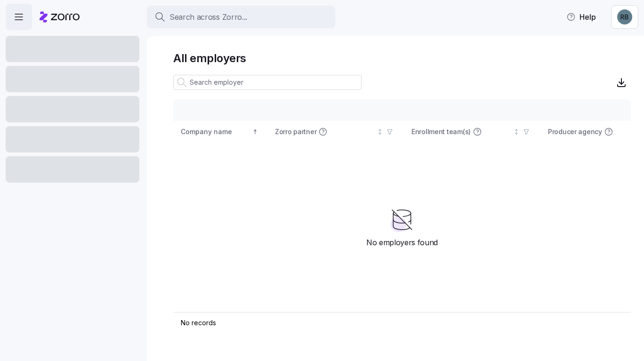 The image size is (644, 361). I want to click on span: Help, so click(581, 17).